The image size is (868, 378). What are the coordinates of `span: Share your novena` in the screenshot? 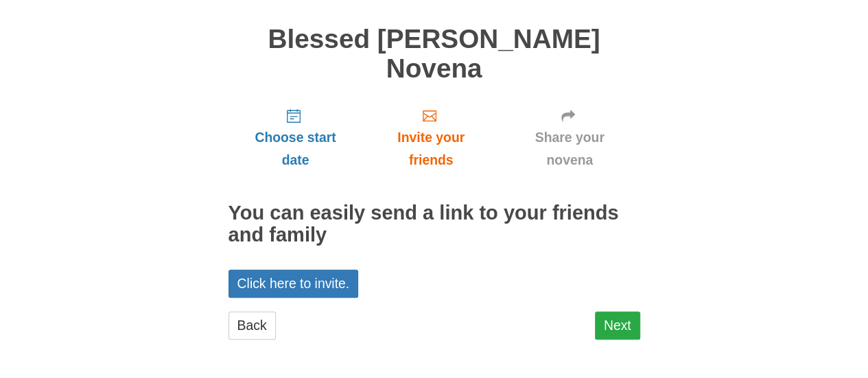 It's located at (569, 149).